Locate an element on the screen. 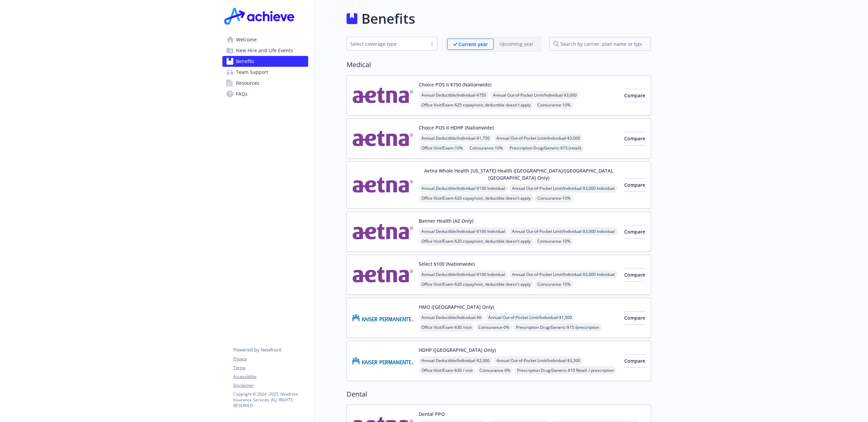 This screenshot has height=422, width=868. button: Choice POS II $750 (Nationwide) is located at coordinates (455, 85).